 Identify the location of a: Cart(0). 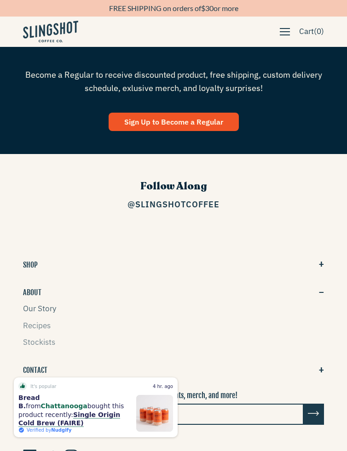
(311, 31).